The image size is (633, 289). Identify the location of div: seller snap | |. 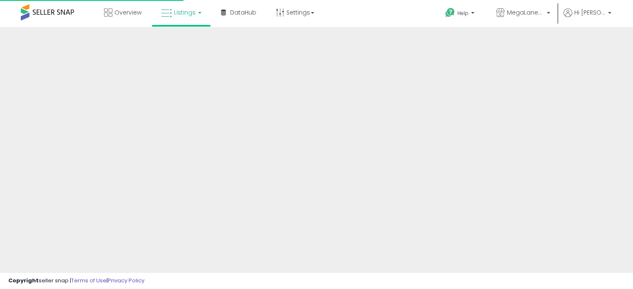
(76, 281).